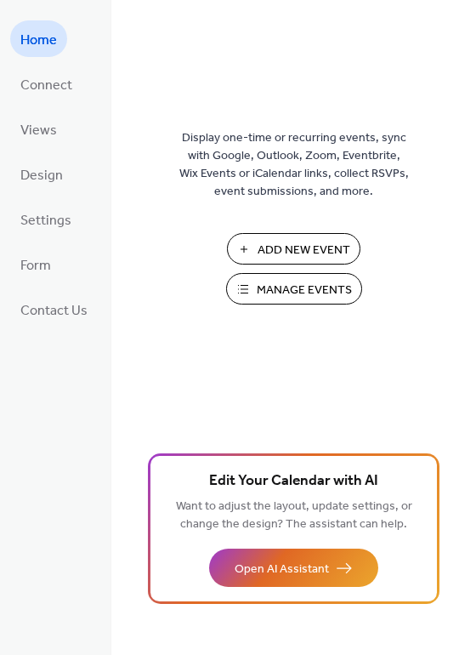 This screenshot has width=476, height=655. I want to click on a: Settings, so click(46, 219).